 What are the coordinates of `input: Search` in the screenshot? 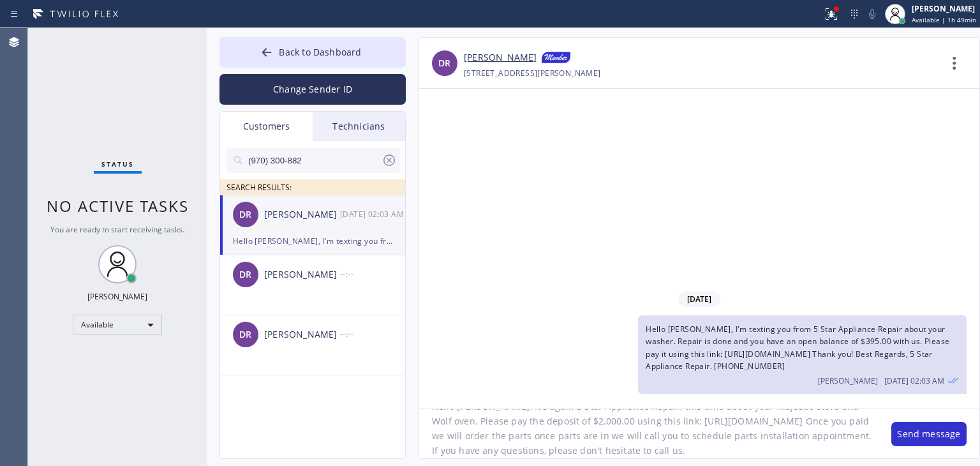 It's located at (314, 160).